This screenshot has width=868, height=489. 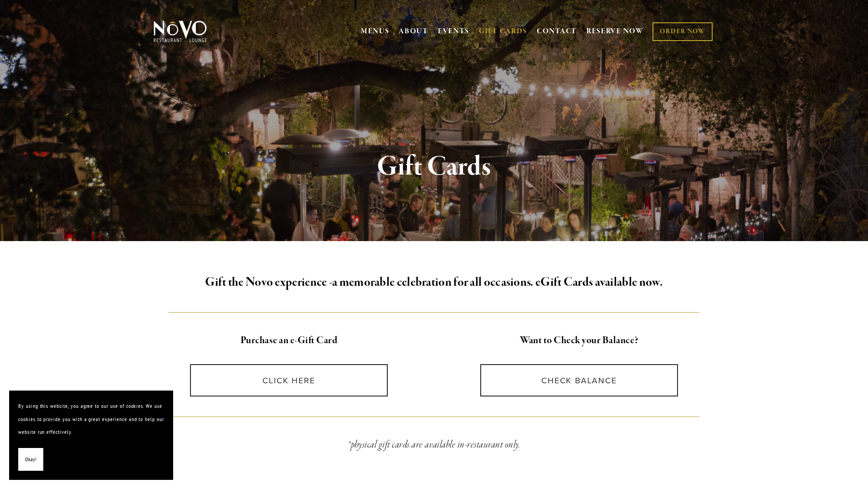 I want to click on a: CLICK HERE, so click(x=289, y=380).